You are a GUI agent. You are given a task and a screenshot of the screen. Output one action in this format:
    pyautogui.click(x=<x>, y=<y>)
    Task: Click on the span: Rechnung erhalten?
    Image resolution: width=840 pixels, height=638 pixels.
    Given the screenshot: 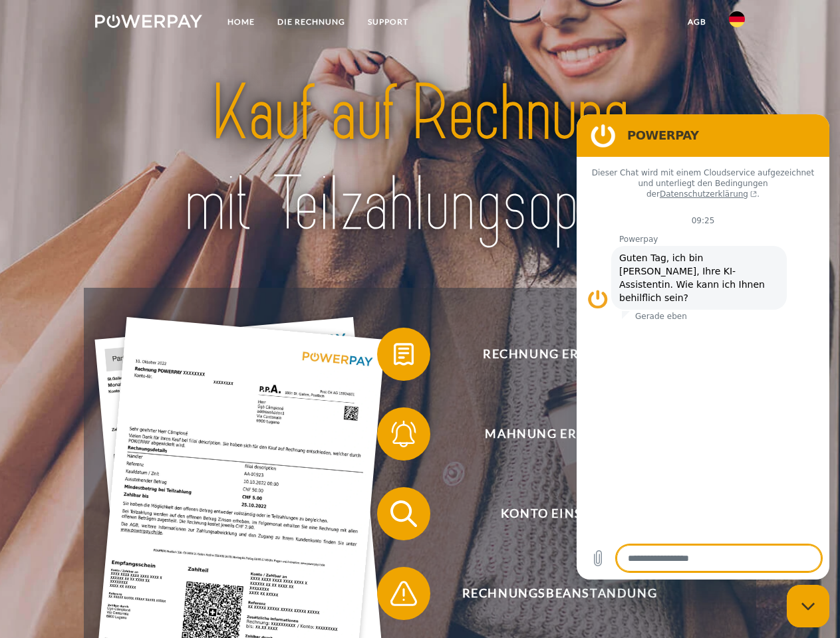 What is the action you would take?
    pyautogui.click(x=559, y=355)
    